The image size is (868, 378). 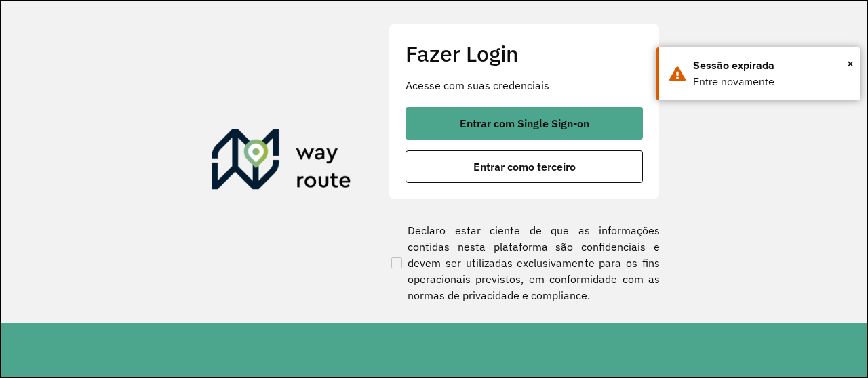 What do you see at coordinates (525, 85) in the screenshot?
I see `p: Acesse com suas credenciais` at bounding box center [525, 85].